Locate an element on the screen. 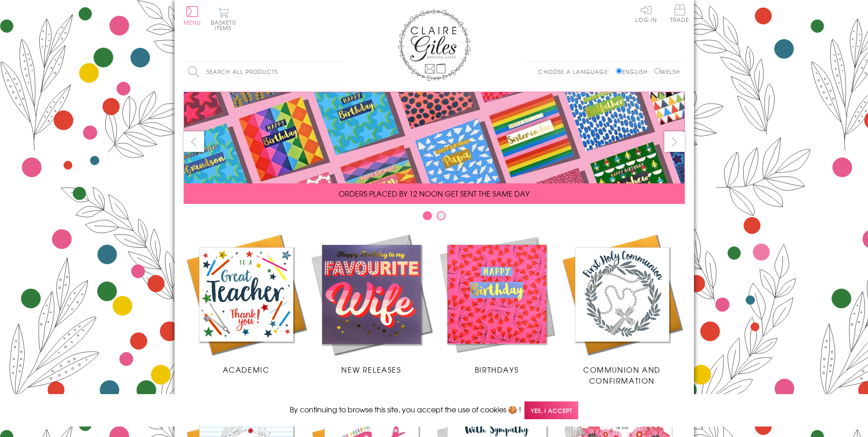 Image resolution: width=868 pixels, height=437 pixels. label: English is located at coordinates (634, 72).